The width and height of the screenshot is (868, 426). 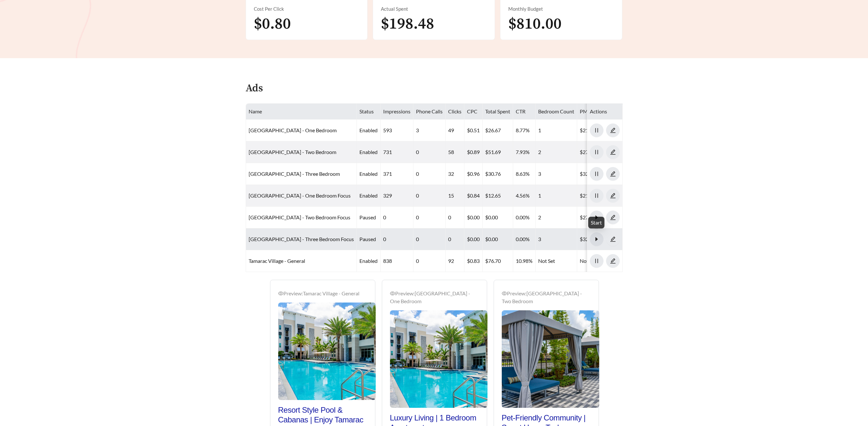 I want to click on span: paused, so click(x=368, y=217).